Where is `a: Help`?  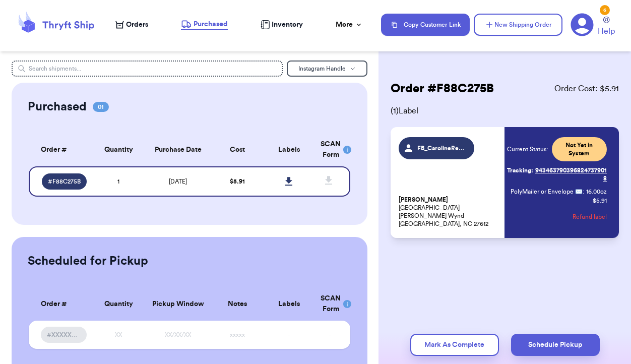 a: Help is located at coordinates (607, 27).